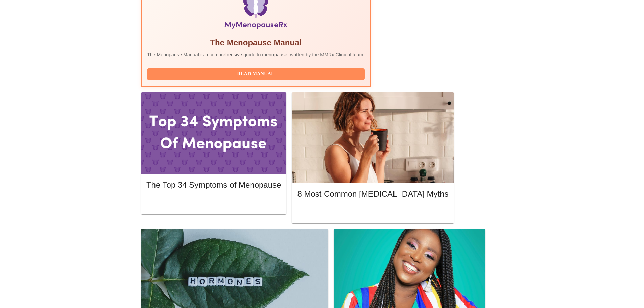  Describe the element at coordinates (256, 74) in the screenshot. I see `span: Read Manual` at that location.